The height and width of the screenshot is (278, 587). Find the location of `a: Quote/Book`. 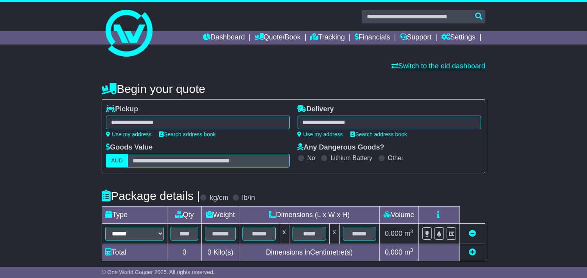

a: Quote/Book is located at coordinates (277, 38).